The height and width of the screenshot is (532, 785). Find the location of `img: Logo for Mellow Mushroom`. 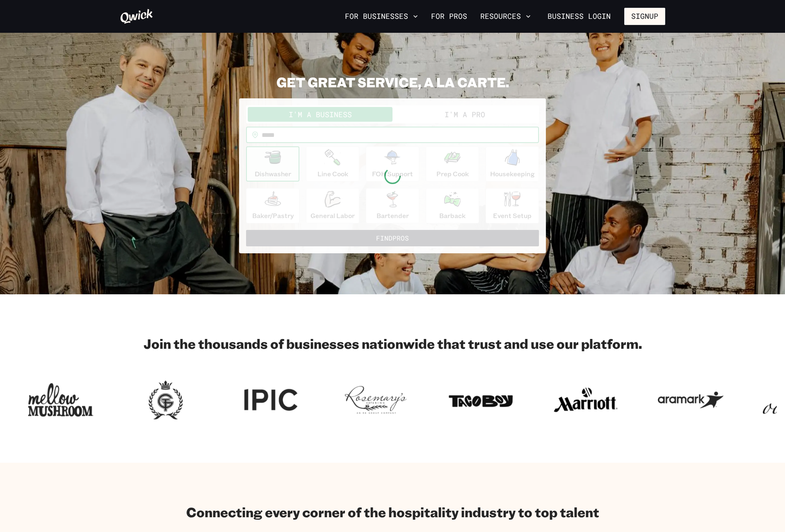

img: Logo for Mellow Mushroom is located at coordinates (61, 400).